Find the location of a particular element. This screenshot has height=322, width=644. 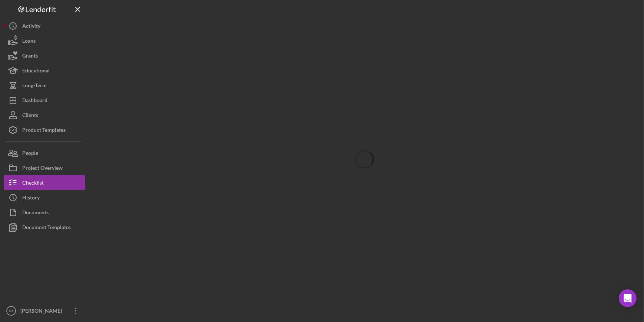

div: Product Templates is located at coordinates (44, 131).